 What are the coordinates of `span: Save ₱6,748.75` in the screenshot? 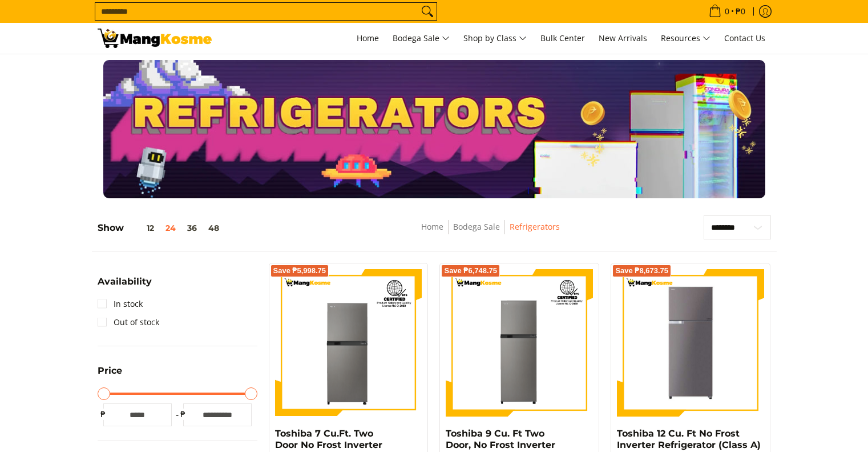 It's located at (470, 271).